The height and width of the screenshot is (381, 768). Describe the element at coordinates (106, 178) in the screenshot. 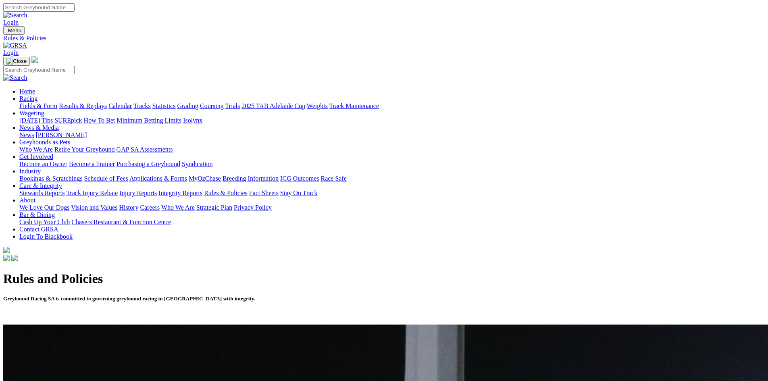

I see `a: Schedule of Fees` at that location.